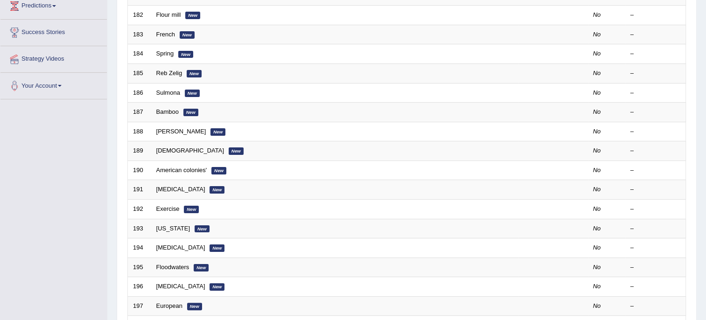 Image resolution: width=706 pixels, height=320 pixels. What do you see at coordinates (139, 54) in the screenshot?
I see `td: 184` at bounding box center [139, 54].